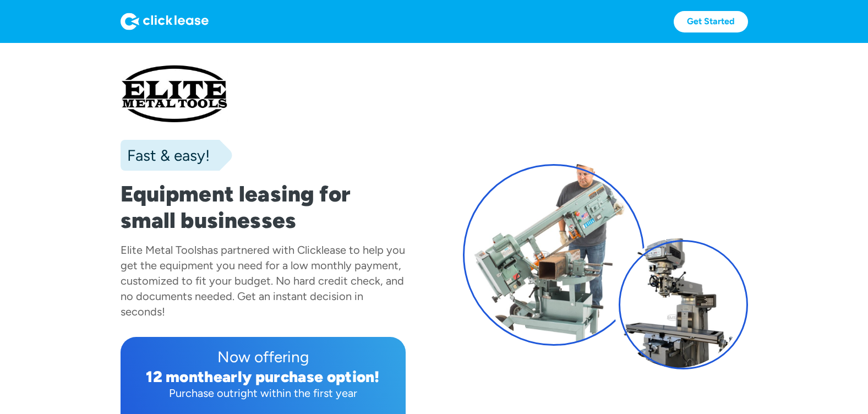  What do you see at coordinates (165, 156) in the screenshot?
I see `div: Fast & easy!` at bounding box center [165, 156].